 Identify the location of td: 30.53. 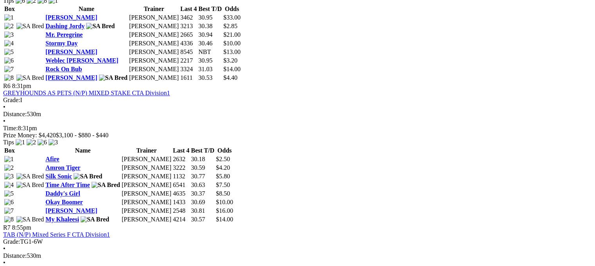
(210, 78).